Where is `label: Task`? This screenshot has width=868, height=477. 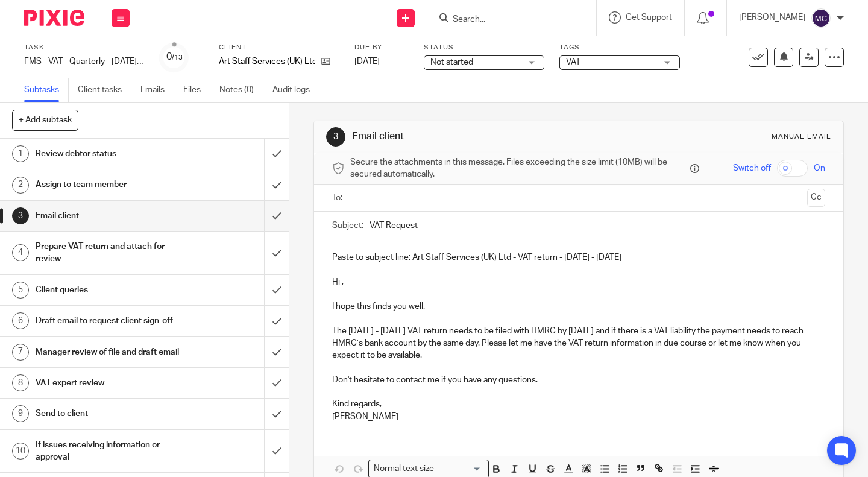 label: Task is located at coordinates (85, 48).